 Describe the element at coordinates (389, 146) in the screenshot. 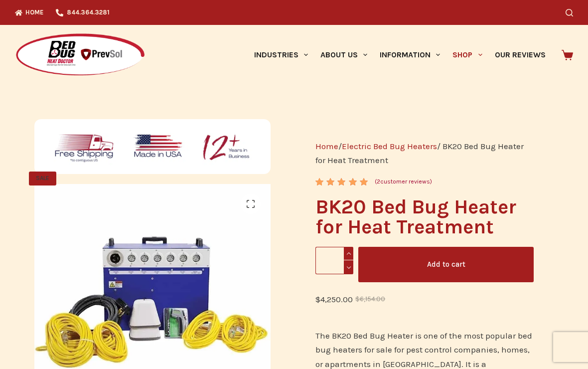

I see `a: Electric Bed Bug Heaters` at that location.